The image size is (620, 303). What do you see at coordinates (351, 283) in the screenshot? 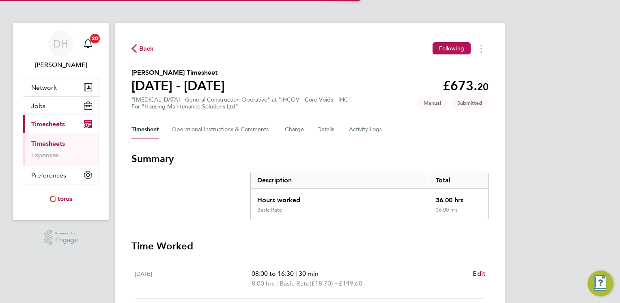
I see `span: £149.60` at bounding box center [351, 283].